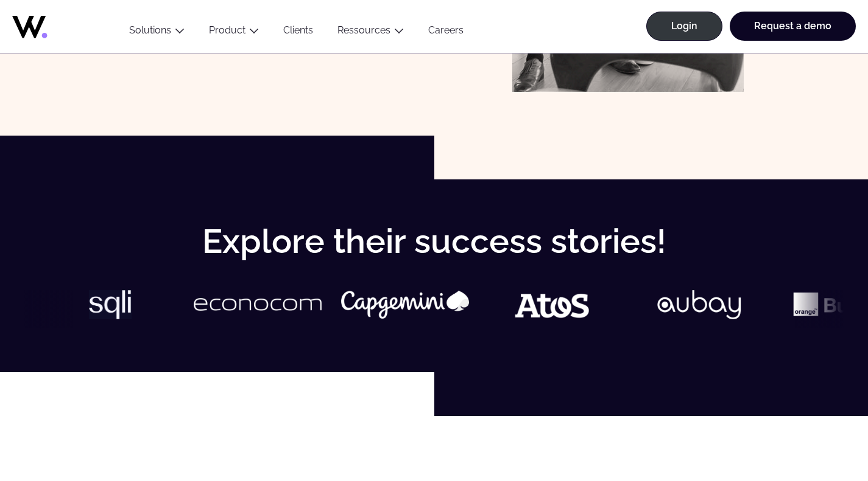 This screenshot has height=481, width=868. I want to click on a: Ressources, so click(364, 29).